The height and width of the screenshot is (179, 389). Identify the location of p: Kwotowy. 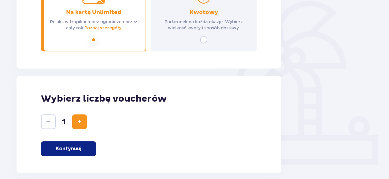
(204, 13).